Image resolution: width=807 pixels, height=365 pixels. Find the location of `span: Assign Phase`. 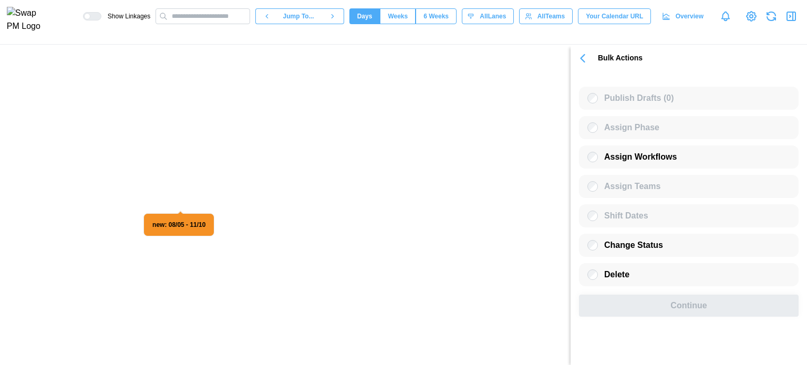

span: Assign Phase is located at coordinates (631, 127).